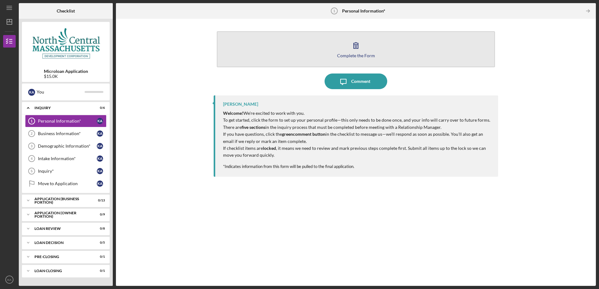 This screenshot has width=599, height=289. Describe the element at coordinates (356, 55) in the screenshot. I see `div: Complete the Form` at that location.